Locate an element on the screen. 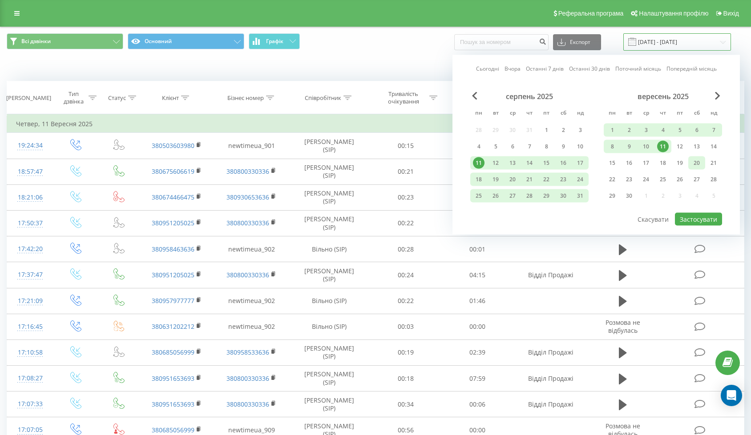 This screenshot has width=751, height=435. div: ср 20 серп 2025 р. is located at coordinates (512, 180).